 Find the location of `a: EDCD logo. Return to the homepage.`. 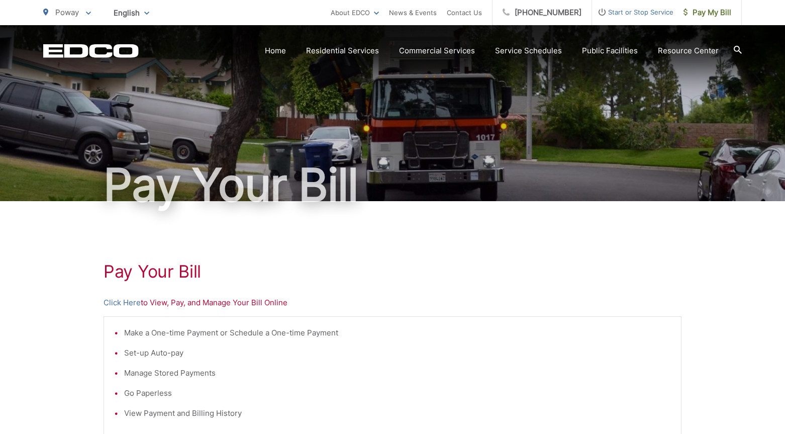

a: EDCD logo. Return to the homepage. is located at coordinates (91, 51).